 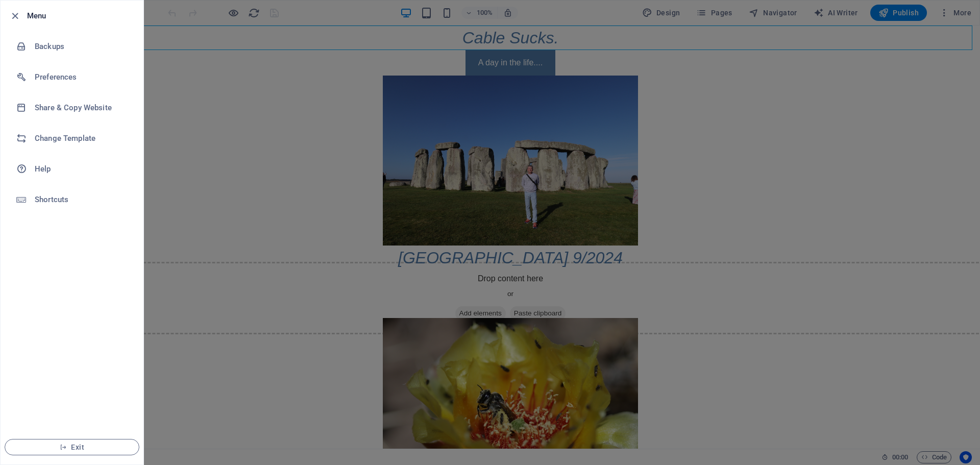 I want to click on span: Paste clipboard, so click(x=497, y=288).